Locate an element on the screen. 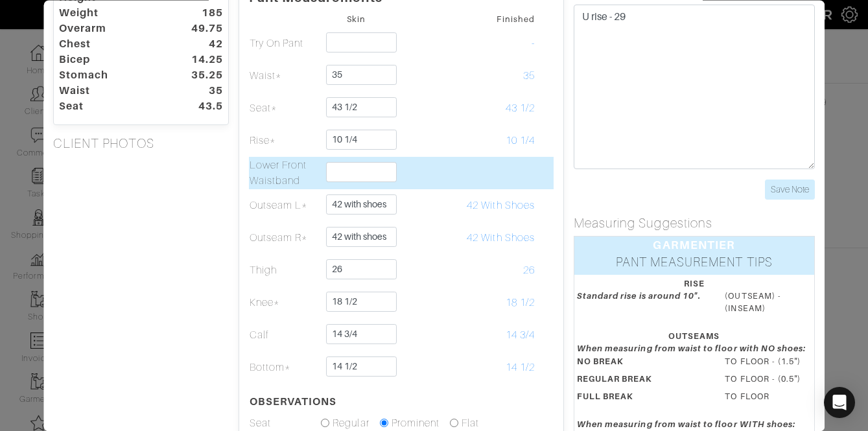  dd: TO FLOOR - (1.5") is located at coordinates (768, 361).